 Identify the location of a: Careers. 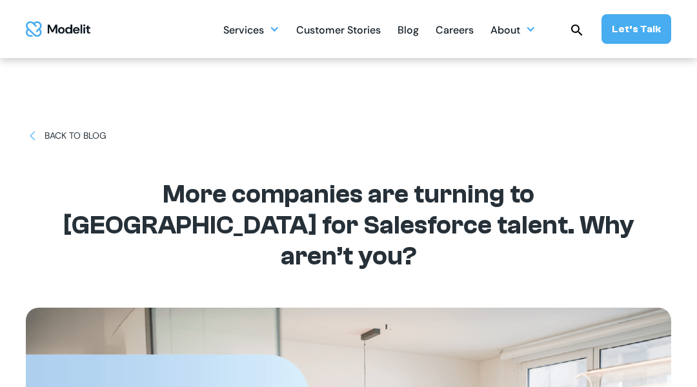
(454, 29).